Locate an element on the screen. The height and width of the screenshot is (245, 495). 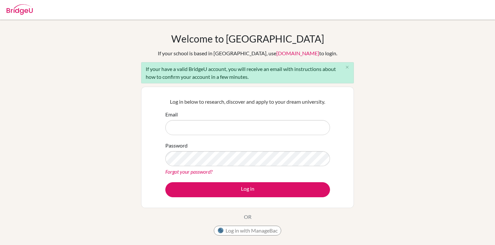
label: Password is located at coordinates (176, 146).